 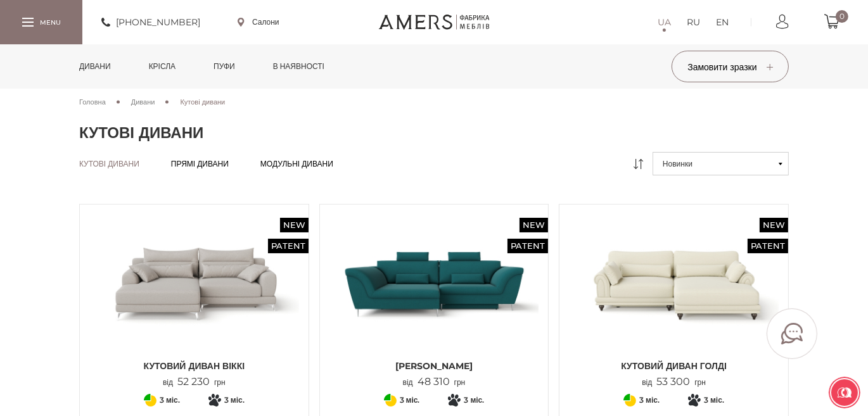 What do you see at coordinates (434, 133) in the screenshot?
I see `h1: Кутові дивани` at bounding box center [434, 133].